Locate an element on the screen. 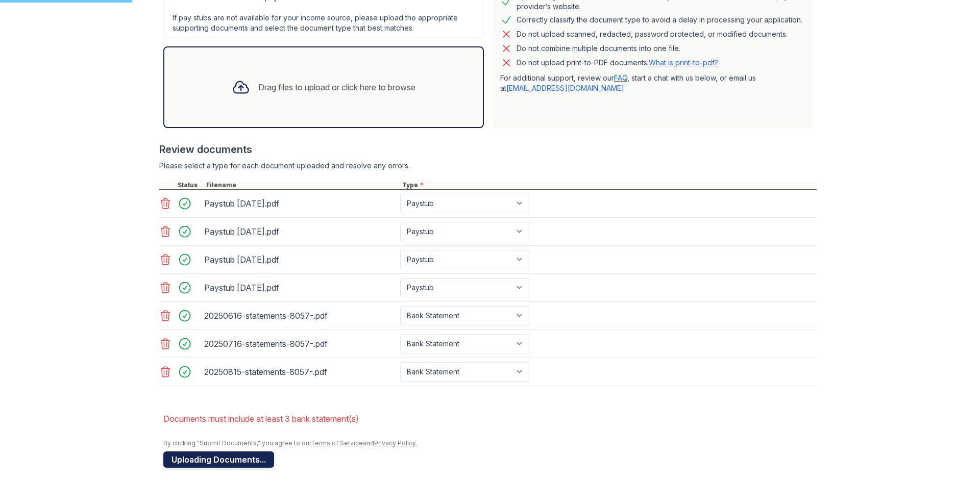  div: Correctly classify the document type to avoid a delay in processing your application. is located at coordinates (660, 20).